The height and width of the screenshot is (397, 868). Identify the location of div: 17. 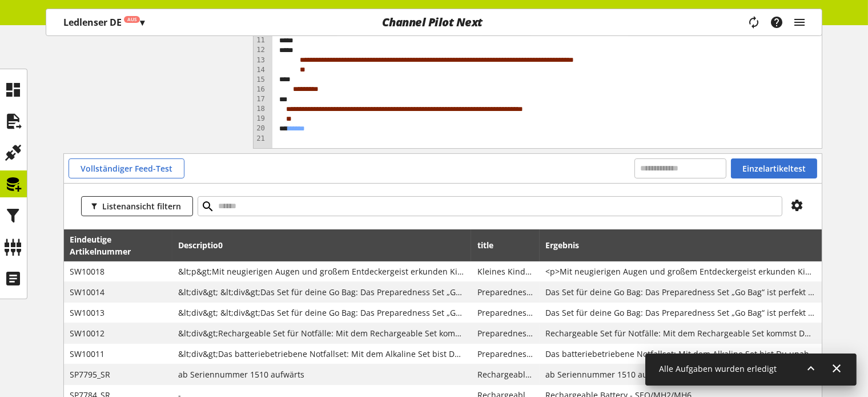
(260, 99).